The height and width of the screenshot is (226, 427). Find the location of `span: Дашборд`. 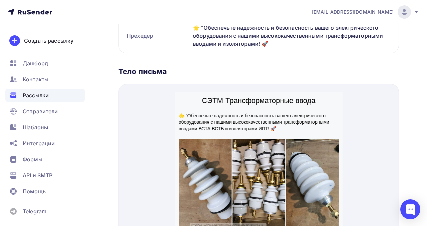

span: Дашборд is located at coordinates (35, 63).